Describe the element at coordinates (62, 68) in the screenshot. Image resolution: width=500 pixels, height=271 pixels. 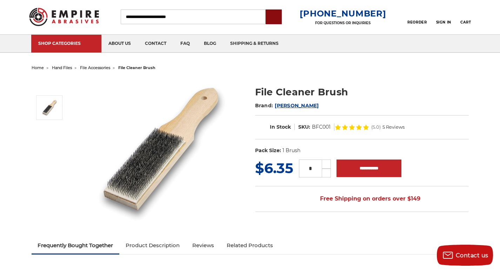
I see `a: hand files` at that location.